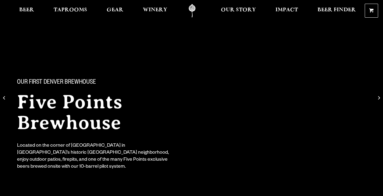 This screenshot has height=196, width=383. I want to click on a: Odell Home, so click(192, 11).